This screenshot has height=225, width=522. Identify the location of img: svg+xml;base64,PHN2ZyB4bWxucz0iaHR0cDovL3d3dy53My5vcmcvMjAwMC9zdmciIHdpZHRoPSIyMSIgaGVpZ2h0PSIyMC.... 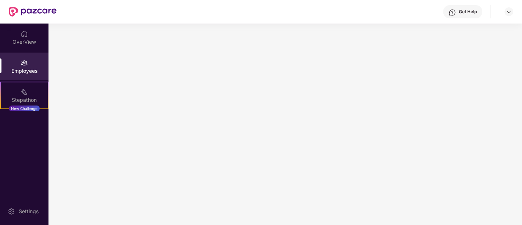
(24, 92).